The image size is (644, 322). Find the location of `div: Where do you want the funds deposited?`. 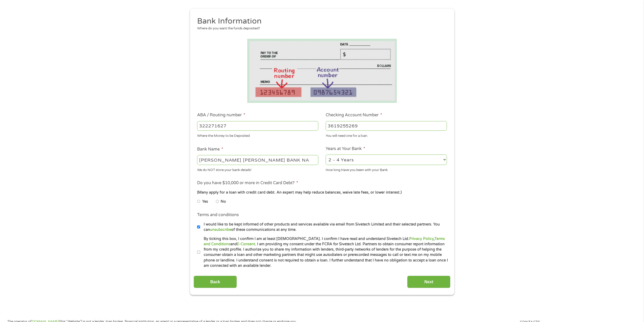

div: Where do you want the funds deposited? is located at coordinates (320, 29).